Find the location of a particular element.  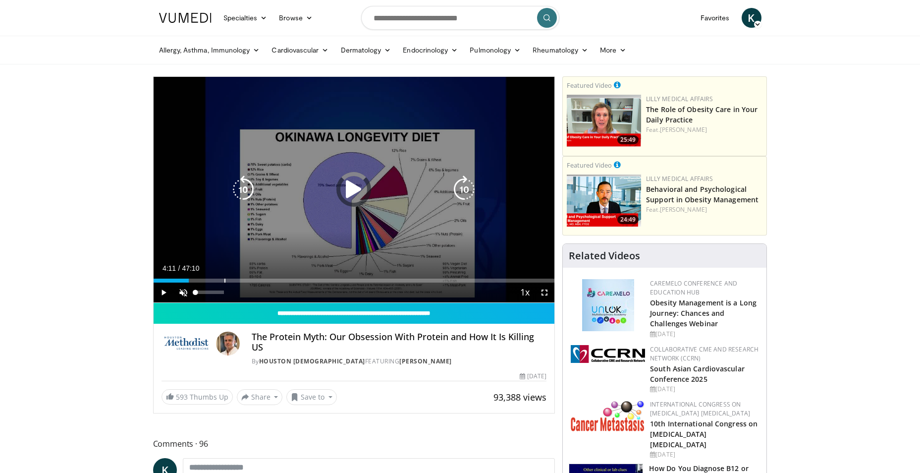

span: Comments 96 is located at coordinates (354, 443).